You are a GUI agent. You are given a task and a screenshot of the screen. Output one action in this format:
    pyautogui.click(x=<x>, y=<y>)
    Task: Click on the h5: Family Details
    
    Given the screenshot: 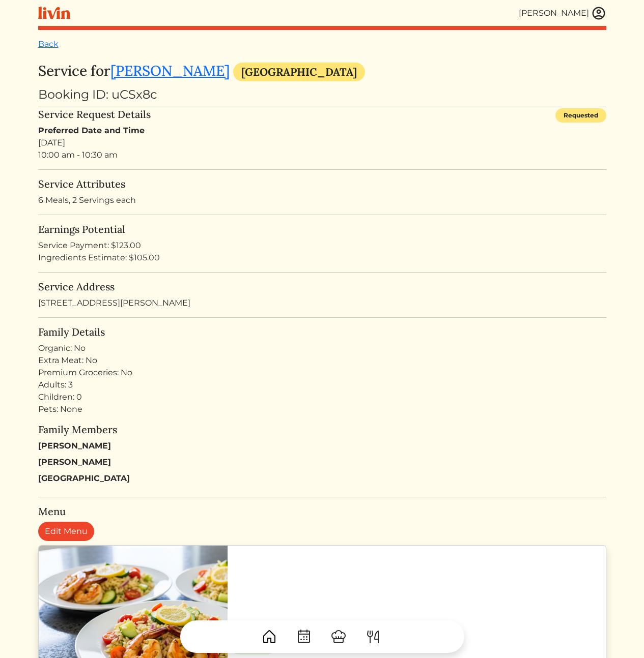 What is the action you would take?
    pyautogui.click(x=322, y=332)
    